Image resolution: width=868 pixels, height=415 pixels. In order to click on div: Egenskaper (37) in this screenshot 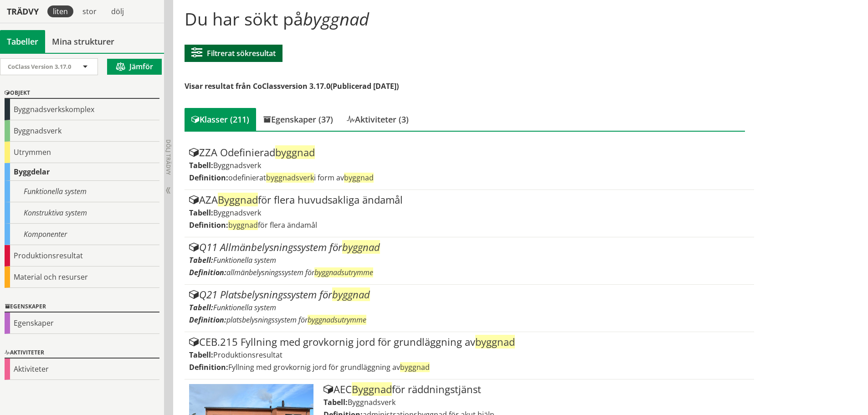, I will do `click(298, 119)`.